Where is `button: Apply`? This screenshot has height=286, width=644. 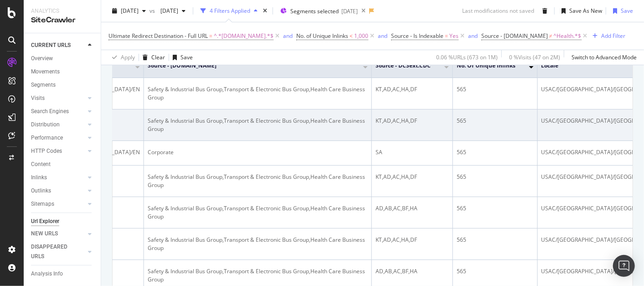
button: Apply is located at coordinates (122, 58).